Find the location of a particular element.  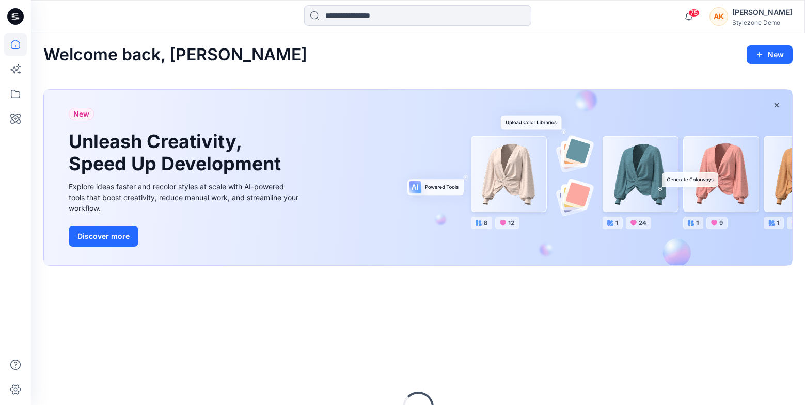

a: Discover more is located at coordinates (185, 237).